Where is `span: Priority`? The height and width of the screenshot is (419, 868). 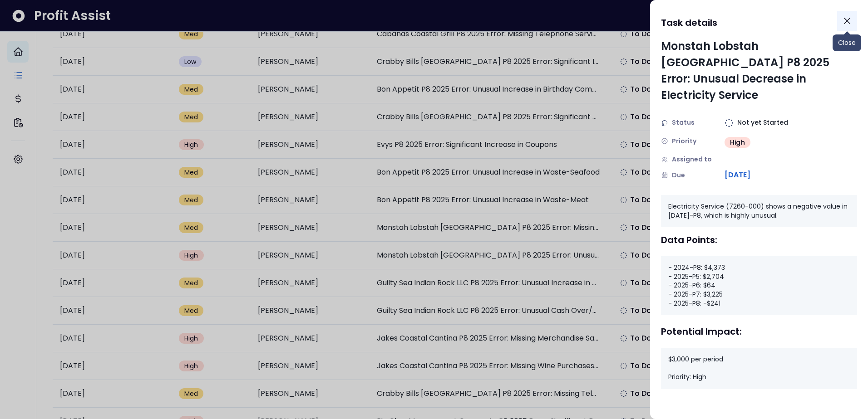
span: Priority is located at coordinates (684, 141).